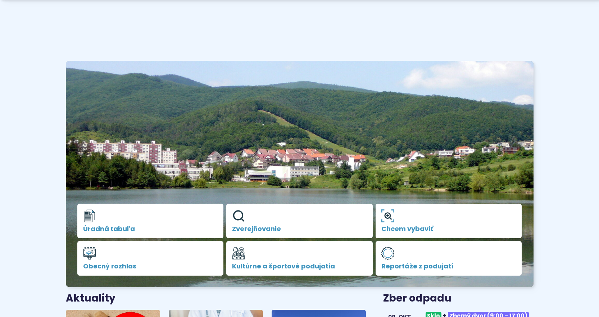  Describe the element at coordinates (299, 266) in the screenshot. I see `span: Kultúrne a športové podujatia` at that location.